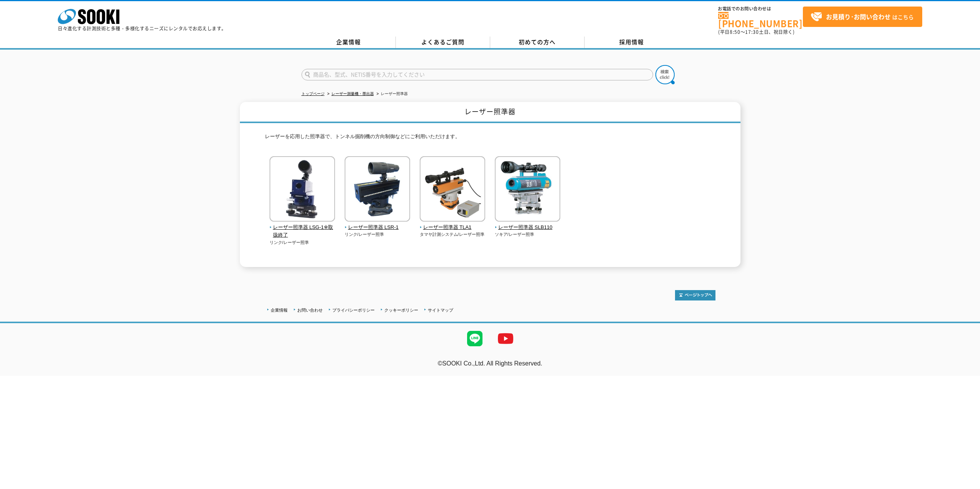 The image size is (980, 489). I want to click on a: レーザー測量機・墨出器, so click(352, 94).